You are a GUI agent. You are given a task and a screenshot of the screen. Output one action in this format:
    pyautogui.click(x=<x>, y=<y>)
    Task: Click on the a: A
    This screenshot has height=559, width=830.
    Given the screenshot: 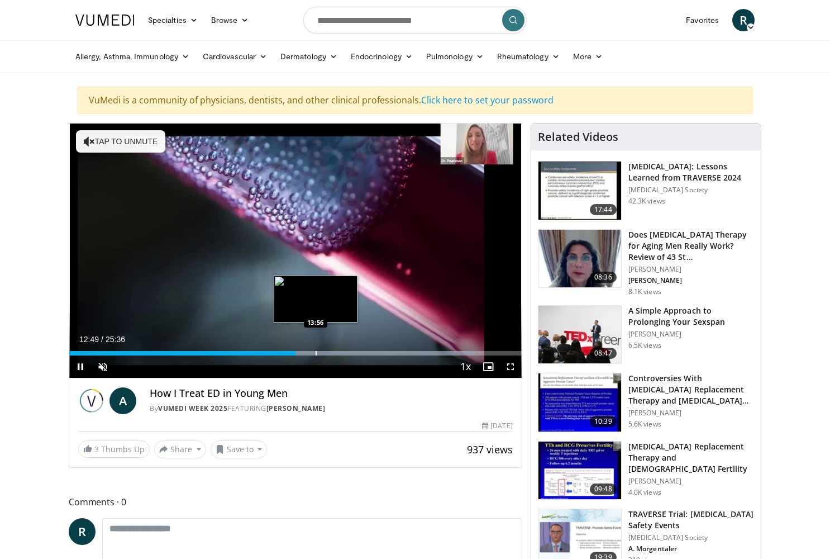 What is the action you would take?
    pyautogui.click(x=123, y=401)
    